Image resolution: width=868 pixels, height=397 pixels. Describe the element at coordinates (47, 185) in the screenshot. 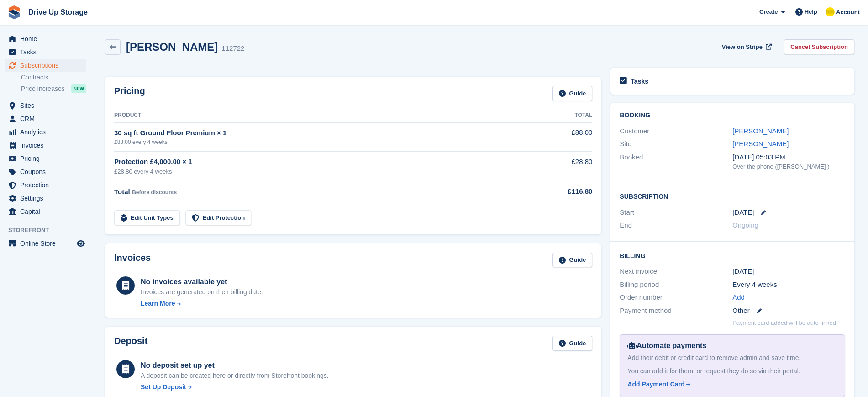

I see `span: Protection` at that location.